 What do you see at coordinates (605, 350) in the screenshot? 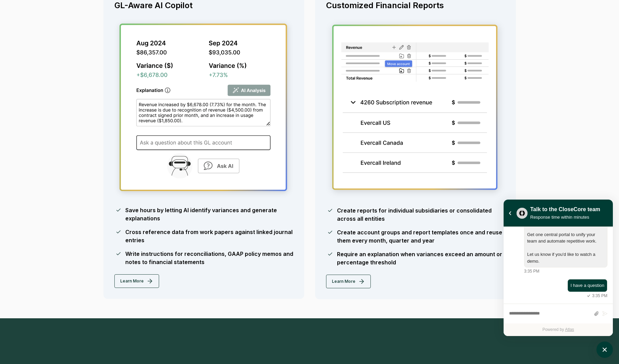
I see `button: atlas-launcher` at bounding box center [605, 350].